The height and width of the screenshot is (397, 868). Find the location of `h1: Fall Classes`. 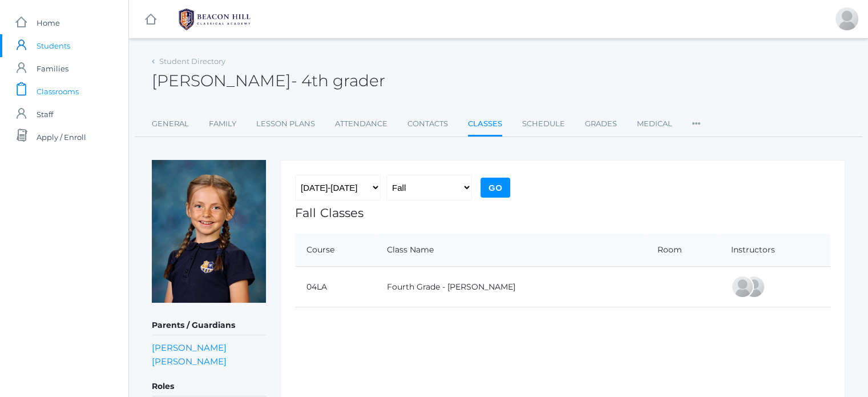

h1: Fall Classes is located at coordinates (563, 212).